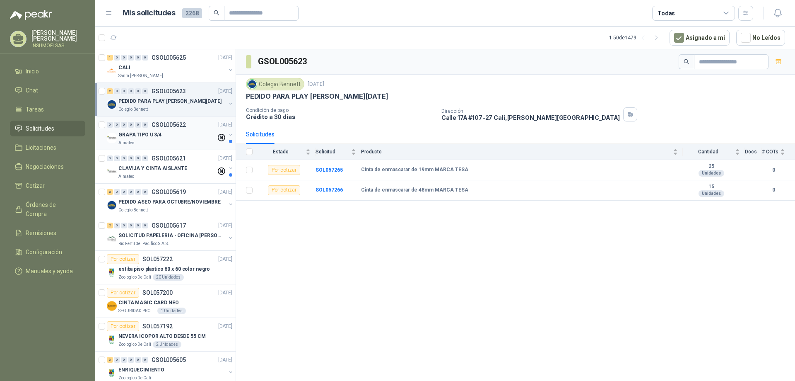  What do you see at coordinates (141, 369) in the screenshot?
I see `p: ENRIQUECIMIENTO` at bounding box center [141, 369].